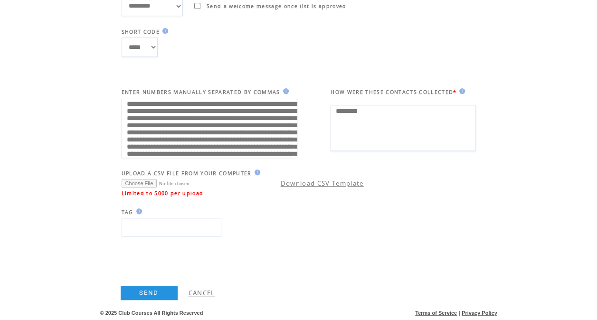 The height and width of the screenshot is (320, 597). What do you see at coordinates (479, 313) in the screenshot?
I see `a: Privacy Policy` at bounding box center [479, 313].